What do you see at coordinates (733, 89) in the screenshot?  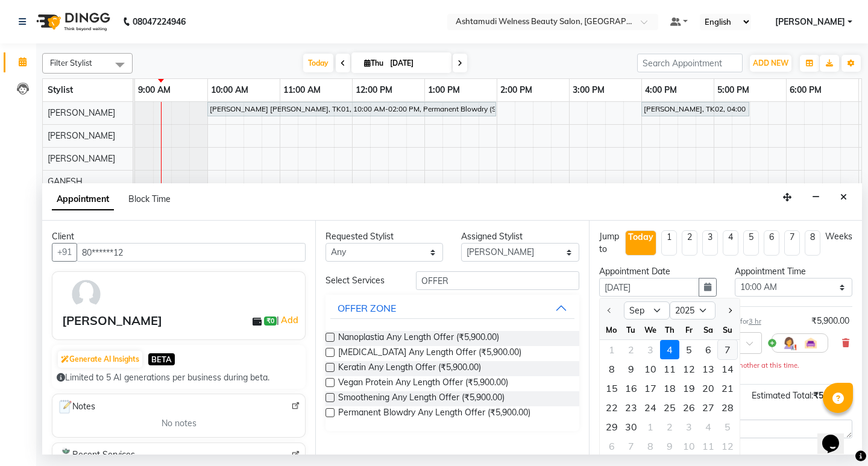 I see `a: 5:00 PM` at bounding box center [733, 89].